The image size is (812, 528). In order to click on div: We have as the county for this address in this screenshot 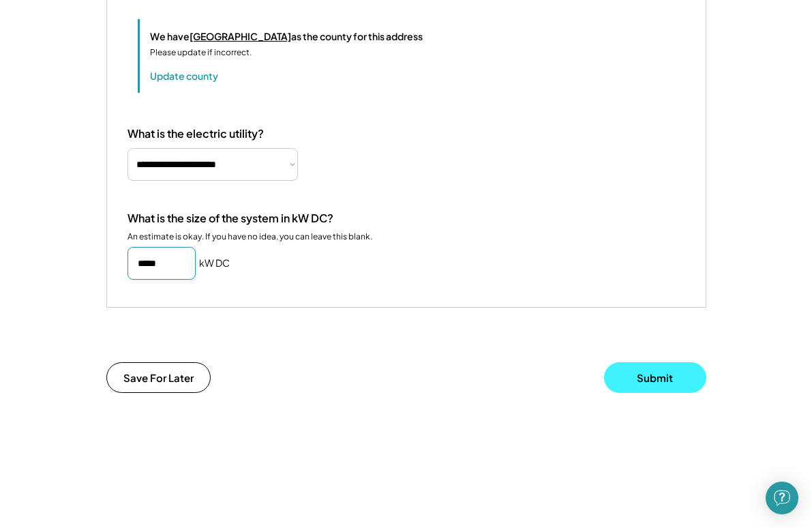, I will do `click(286, 36)`.